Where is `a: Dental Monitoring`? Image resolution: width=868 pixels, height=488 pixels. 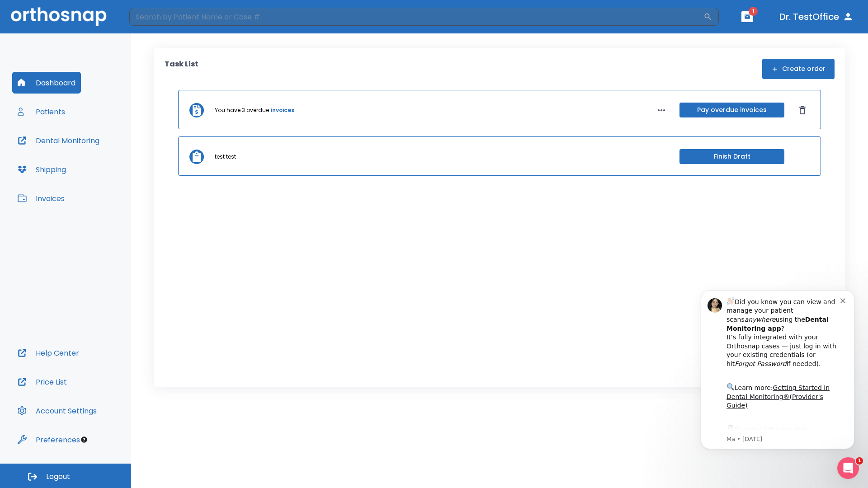 a: Dental Monitoring is located at coordinates (58, 141).